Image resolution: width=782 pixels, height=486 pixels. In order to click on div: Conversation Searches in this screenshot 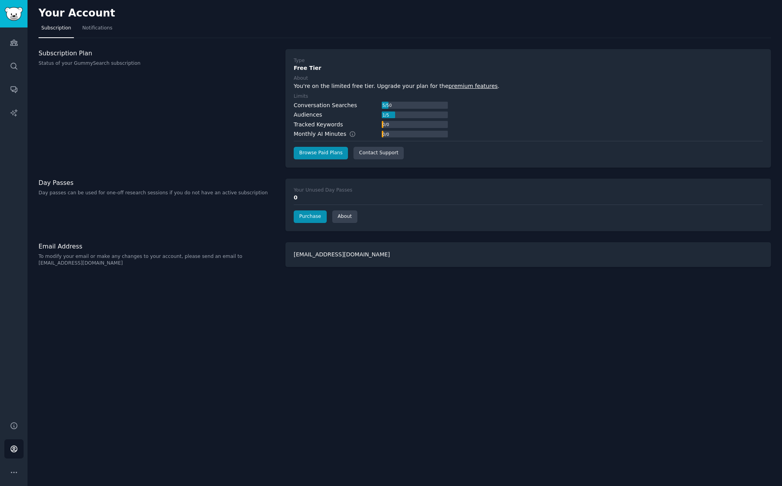, I will do `click(325, 105)`.